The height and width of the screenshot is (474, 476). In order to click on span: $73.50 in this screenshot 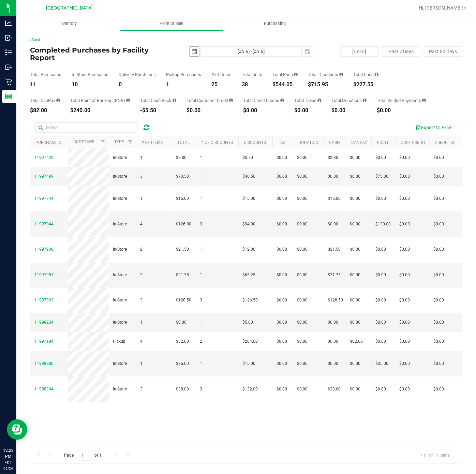, I will do `click(182, 176)`.